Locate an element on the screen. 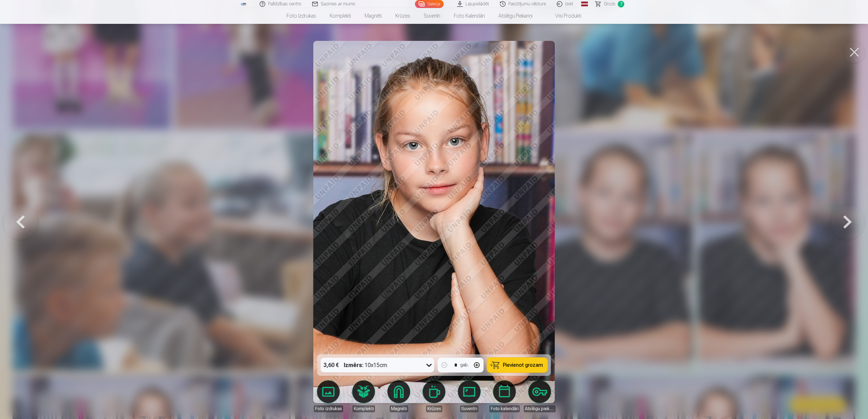 This screenshot has height=419, width=868. div: Magnēti is located at coordinates (399, 409).